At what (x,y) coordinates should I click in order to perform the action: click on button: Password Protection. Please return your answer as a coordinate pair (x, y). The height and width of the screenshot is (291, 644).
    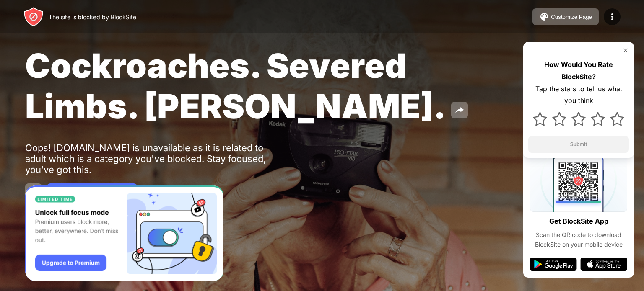
    Looking at the image, I should click on (92, 192).